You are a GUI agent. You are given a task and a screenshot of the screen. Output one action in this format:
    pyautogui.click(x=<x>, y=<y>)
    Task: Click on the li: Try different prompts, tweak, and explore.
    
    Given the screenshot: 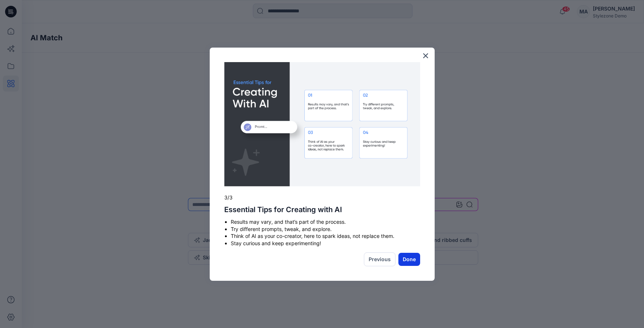 What is the action you would take?
    pyautogui.click(x=326, y=229)
    